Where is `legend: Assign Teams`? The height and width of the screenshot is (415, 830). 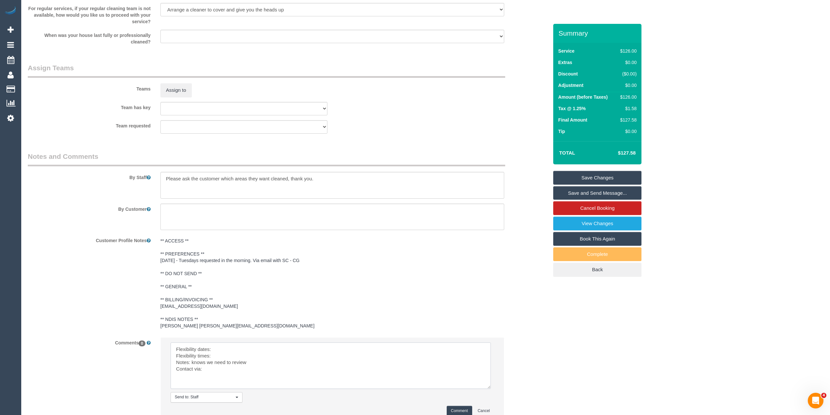
legend: Assign Teams is located at coordinates (266, 70).